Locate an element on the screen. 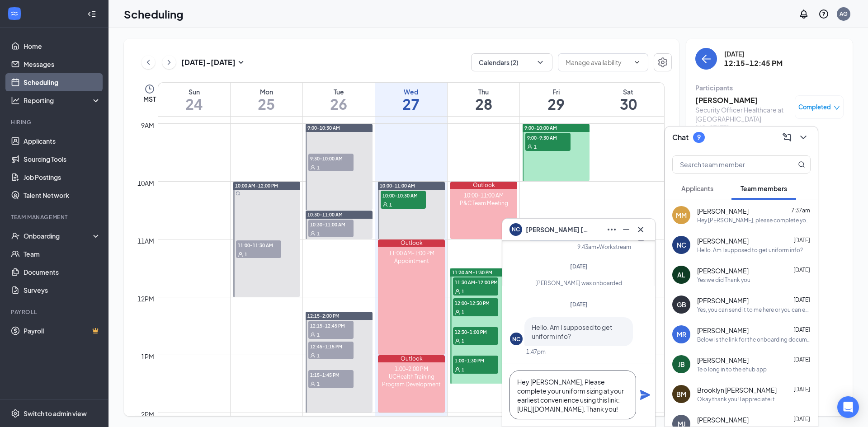 This screenshot has height=427, width=868. span: Completed is located at coordinates (814, 107).